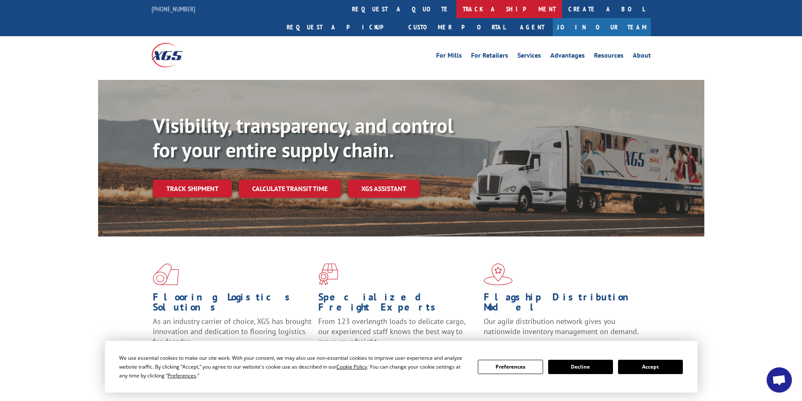 This screenshot has width=802, height=401. I want to click on img: xgs-icon-flagship-distribution-model-red, so click(498, 274).